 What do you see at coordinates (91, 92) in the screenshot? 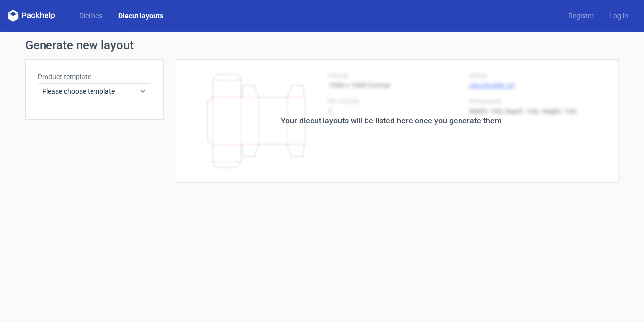
I see `span: Please choose template` at bounding box center [91, 92].